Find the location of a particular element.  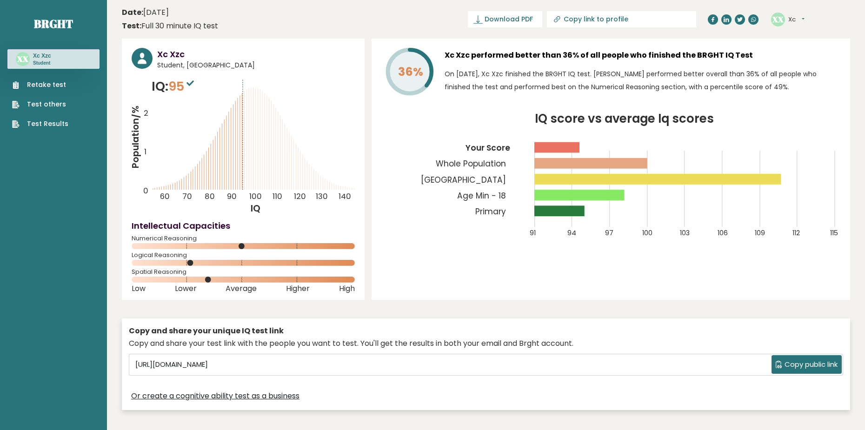

tspan: 36% is located at coordinates (411, 72).